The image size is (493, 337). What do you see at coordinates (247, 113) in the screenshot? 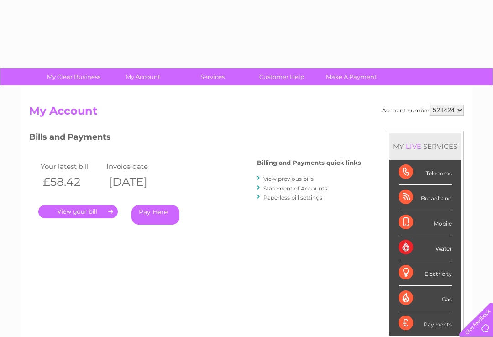
I see `h2: My Account` at bounding box center [247, 113].